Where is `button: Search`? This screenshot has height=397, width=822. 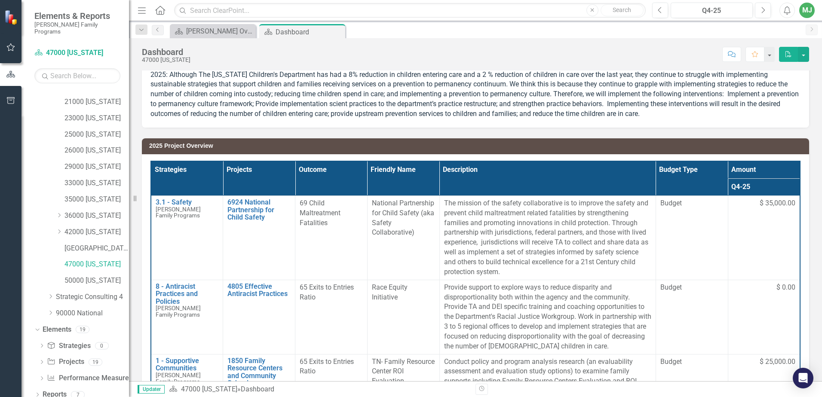 button: Search is located at coordinates (622, 10).